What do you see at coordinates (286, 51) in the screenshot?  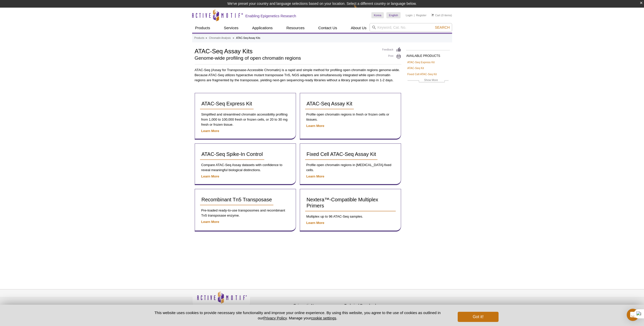 I see `h1: ATAC-Seq Assay Kits` at bounding box center [286, 51].